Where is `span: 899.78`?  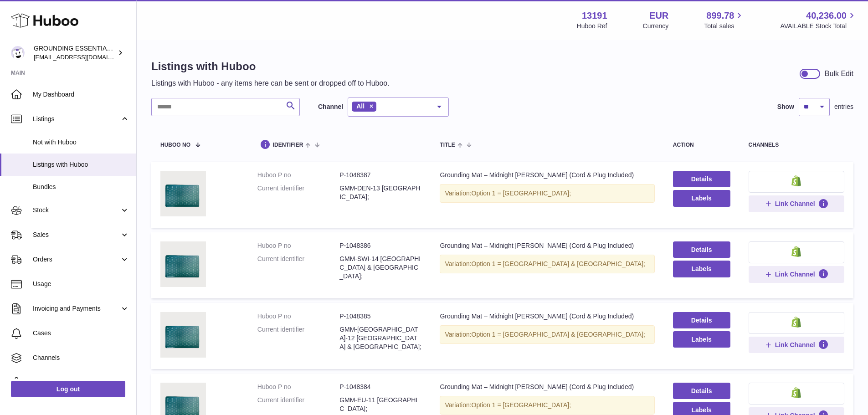 span: 899.78 is located at coordinates (720, 15).